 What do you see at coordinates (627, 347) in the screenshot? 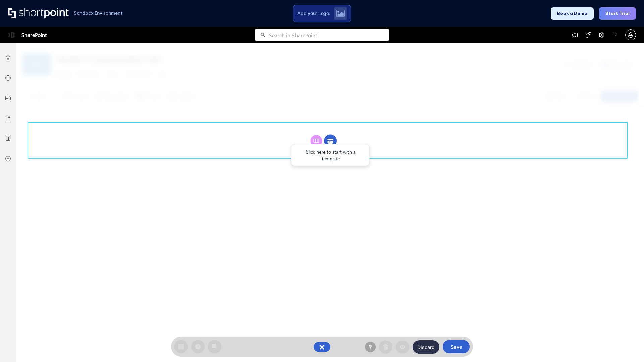
I see `div: Chat Widget` at bounding box center [627, 347].